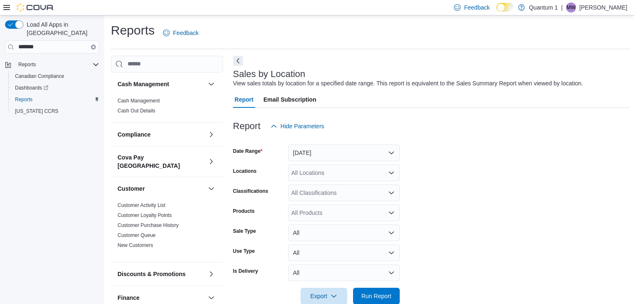 The height and width of the screenshot is (304, 634). I want to click on a: Customer Loyalty Points, so click(145, 215).